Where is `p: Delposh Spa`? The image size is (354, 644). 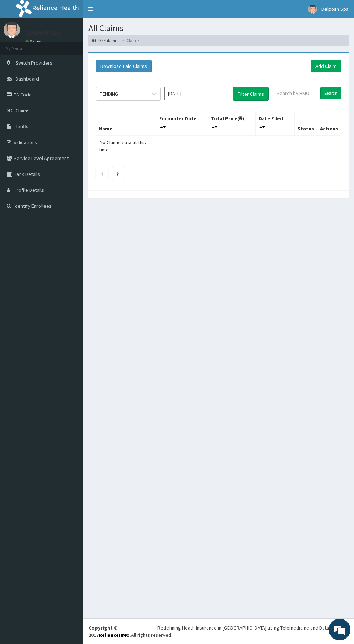
p: Delposh Spa is located at coordinates (43, 33).